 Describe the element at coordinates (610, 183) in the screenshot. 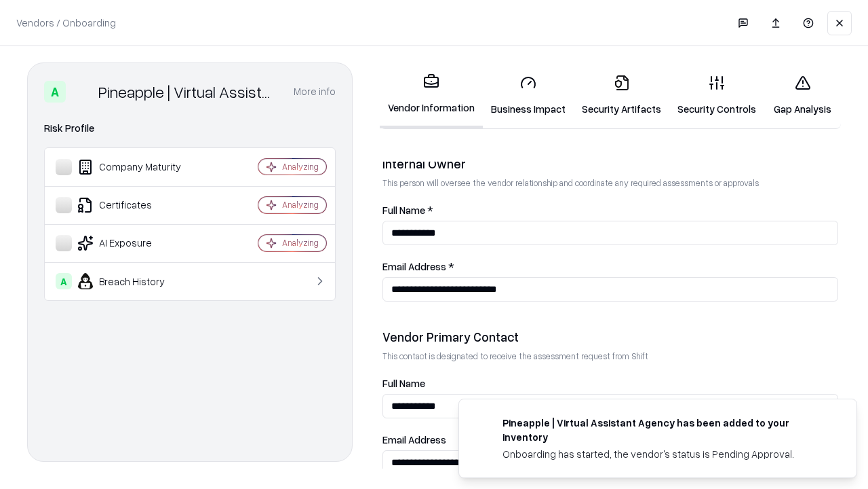

I see `p: This person will oversee the vendor relationship and coordinate any required assessments or appro...` at that location.